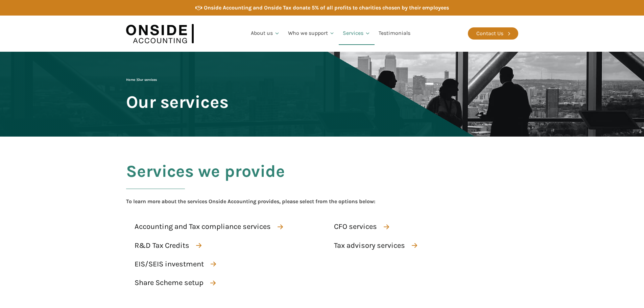 The height and width of the screenshot is (308, 644). What do you see at coordinates (169, 264) in the screenshot?
I see `div: EIS/SEIS investment` at bounding box center [169, 264].